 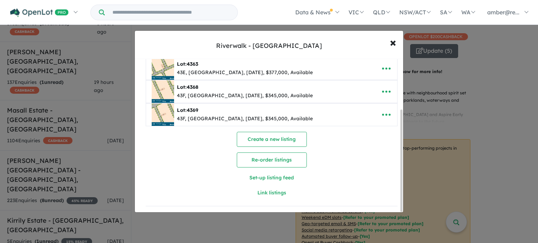 What do you see at coordinates (171, 12) in the screenshot?
I see `input: Try estate name, suburb, builder or developer` at bounding box center [171, 12].